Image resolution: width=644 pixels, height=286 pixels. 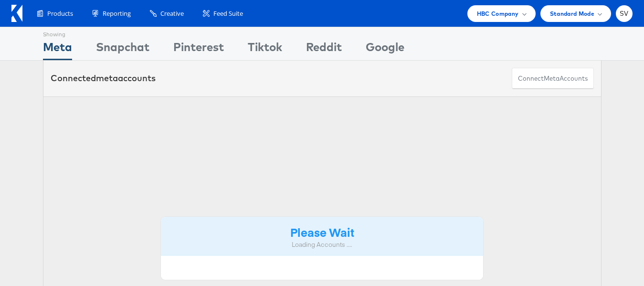 I want to click on div: Showing, so click(x=57, y=33).